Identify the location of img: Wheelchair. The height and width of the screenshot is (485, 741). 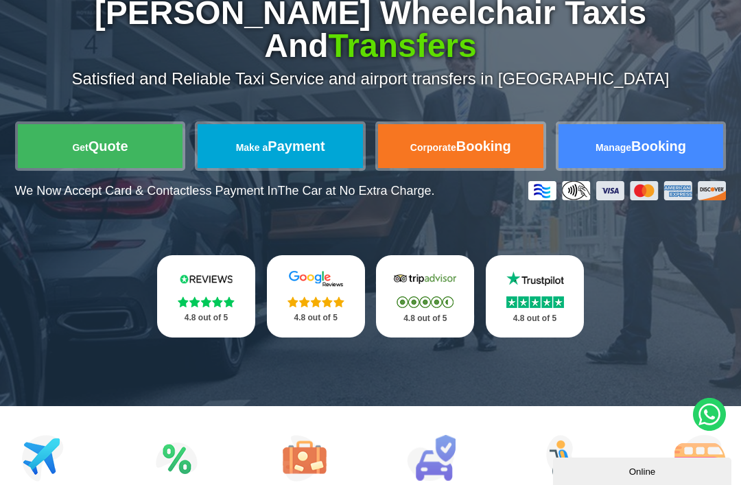
(568, 458).